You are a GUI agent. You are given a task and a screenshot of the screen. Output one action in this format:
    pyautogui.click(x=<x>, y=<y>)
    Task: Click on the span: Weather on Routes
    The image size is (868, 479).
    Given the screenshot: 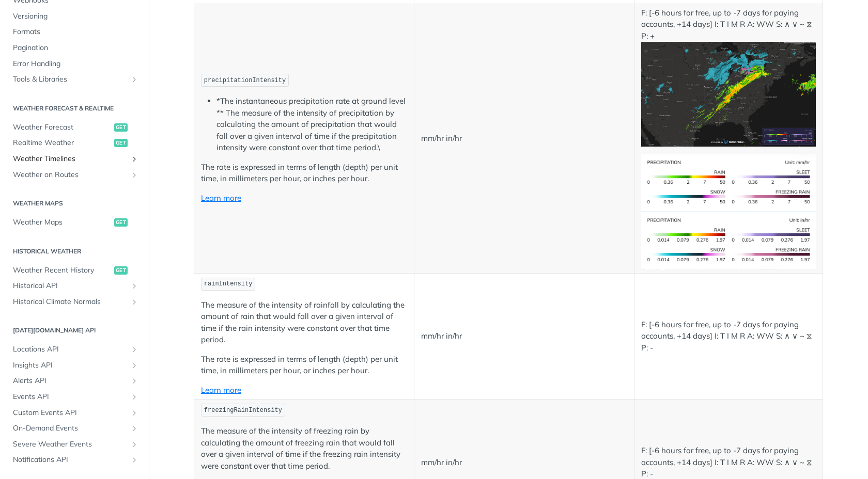 What is the action you would take?
    pyautogui.click(x=71, y=175)
    